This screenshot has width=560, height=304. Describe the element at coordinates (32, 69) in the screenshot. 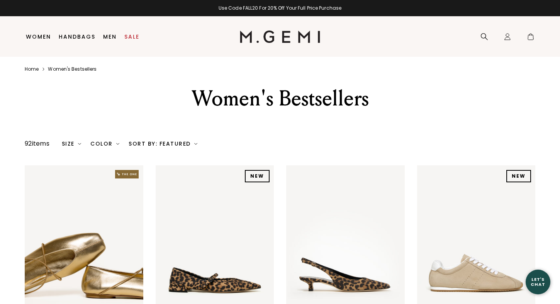

I see `a: Home` at that location.